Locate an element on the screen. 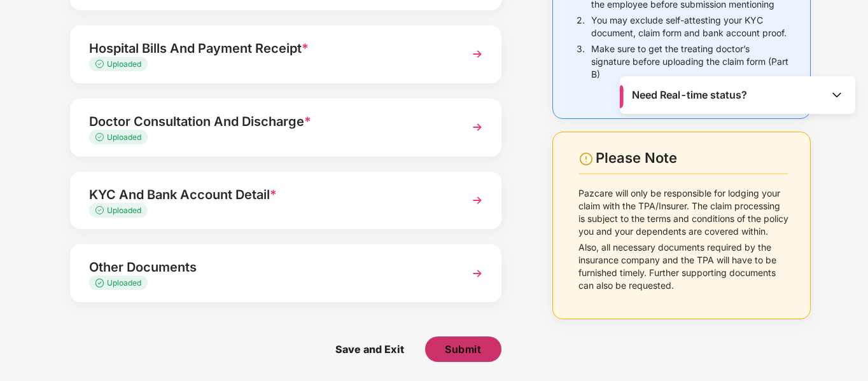 Image resolution: width=868 pixels, height=381 pixels. span: Need Real-time status? is located at coordinates (689, 95).